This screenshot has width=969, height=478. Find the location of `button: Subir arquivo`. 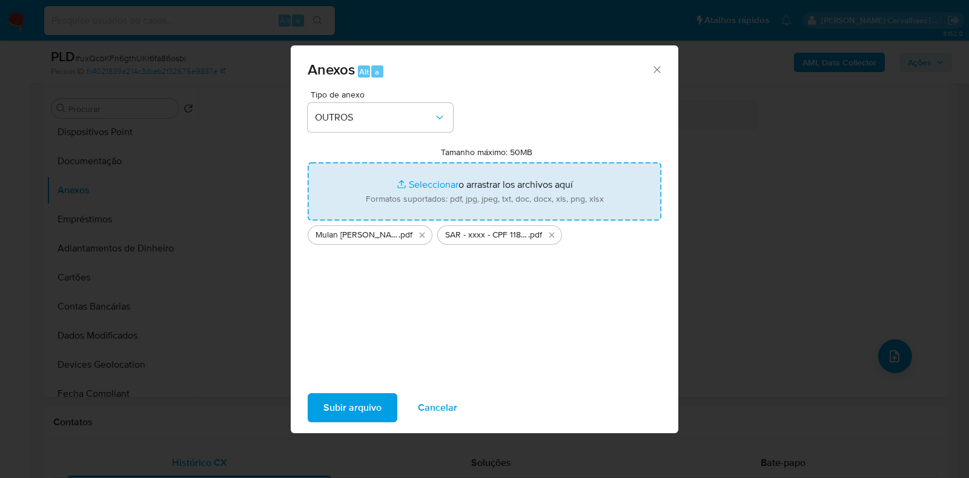

button: Subir arquivo is located at coordinates (353, 408).